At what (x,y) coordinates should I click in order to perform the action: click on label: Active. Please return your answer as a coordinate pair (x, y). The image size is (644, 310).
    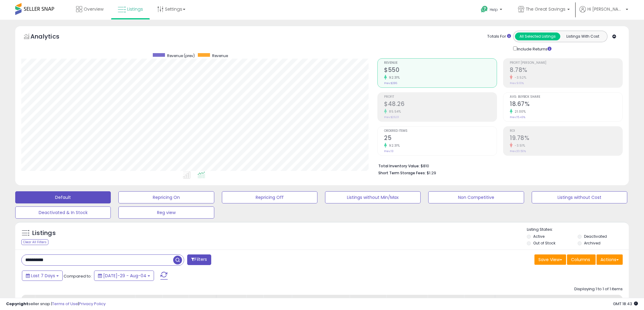
    Looking at the image, I should click on (538, 236).